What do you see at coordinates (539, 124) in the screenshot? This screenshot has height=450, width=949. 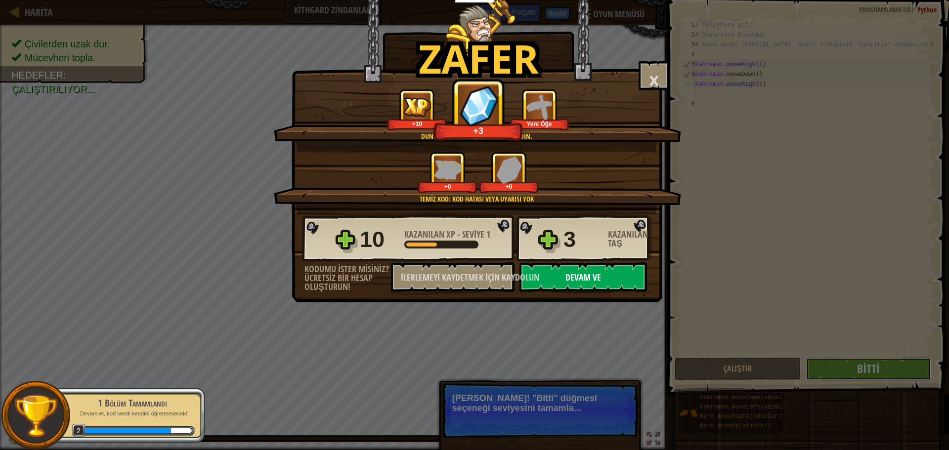 I see `font: Yeni Öğe` at bounding box center [539, 124].